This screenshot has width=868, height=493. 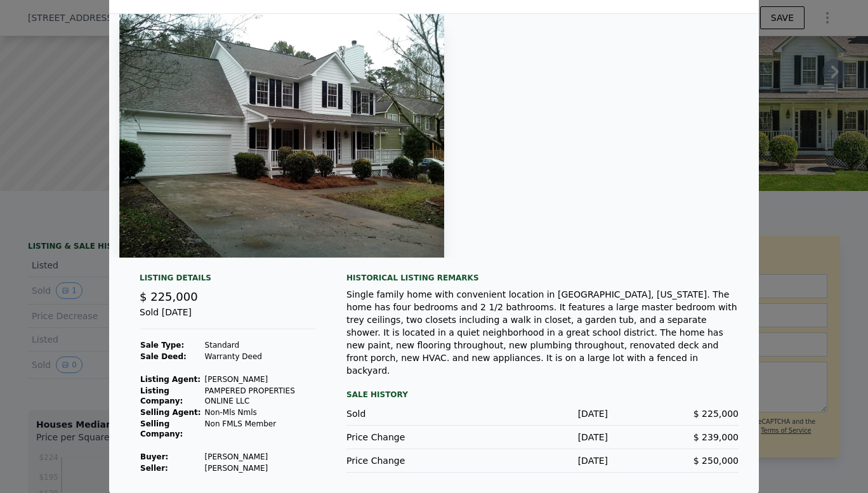 I want to click on strong: Buyer :, so click(x=154, y=456).